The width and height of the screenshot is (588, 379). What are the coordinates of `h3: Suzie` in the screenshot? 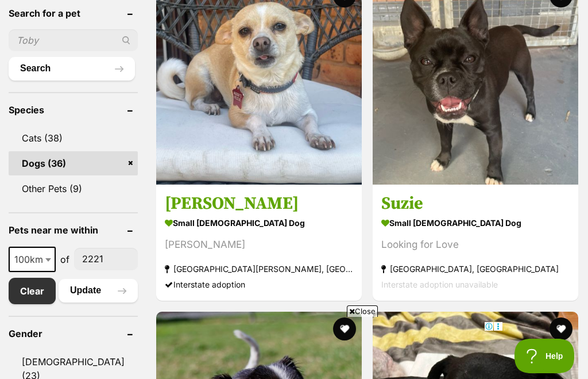 It's located at (475, 204).